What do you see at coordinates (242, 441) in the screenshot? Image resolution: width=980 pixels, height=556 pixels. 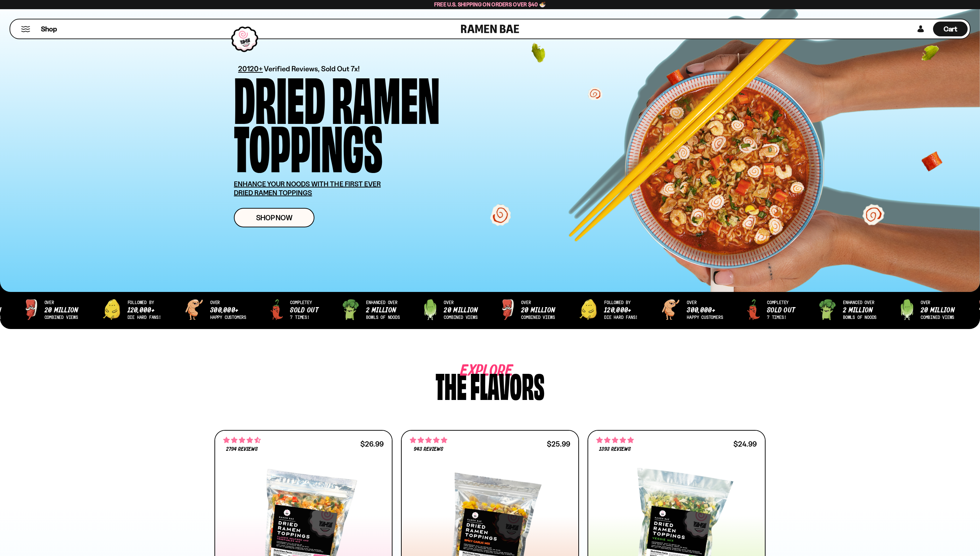 I see `span: 4.68 stars` at bounding box center [242, 441].